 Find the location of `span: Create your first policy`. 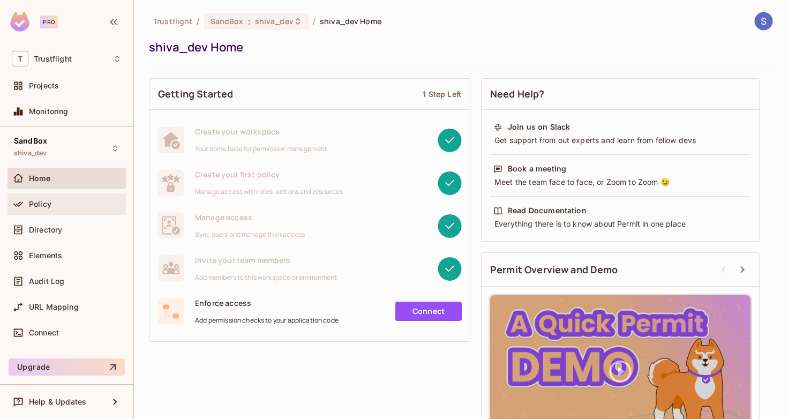

span: Create your first policy is located at coordinates (269, 174).